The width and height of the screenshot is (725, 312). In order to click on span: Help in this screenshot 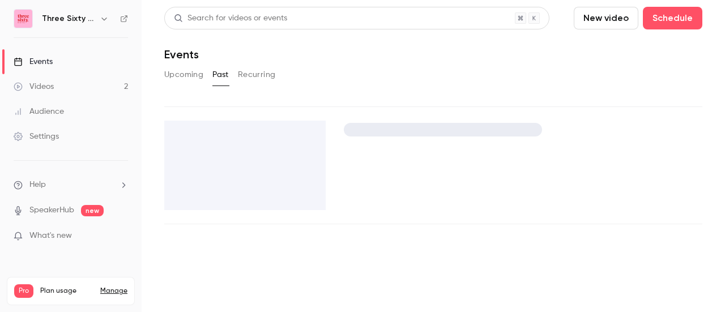, I will do `click(37, 185)`.